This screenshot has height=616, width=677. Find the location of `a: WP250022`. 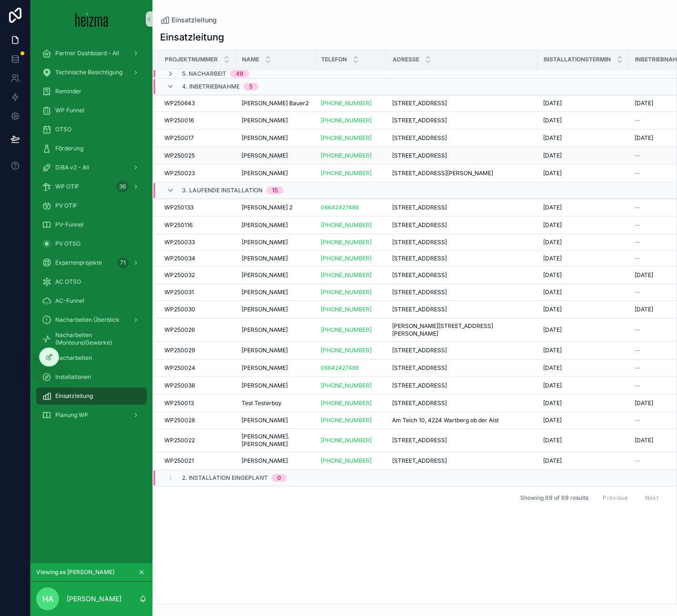

a: WP250022 is located at coordinates (197, 440).